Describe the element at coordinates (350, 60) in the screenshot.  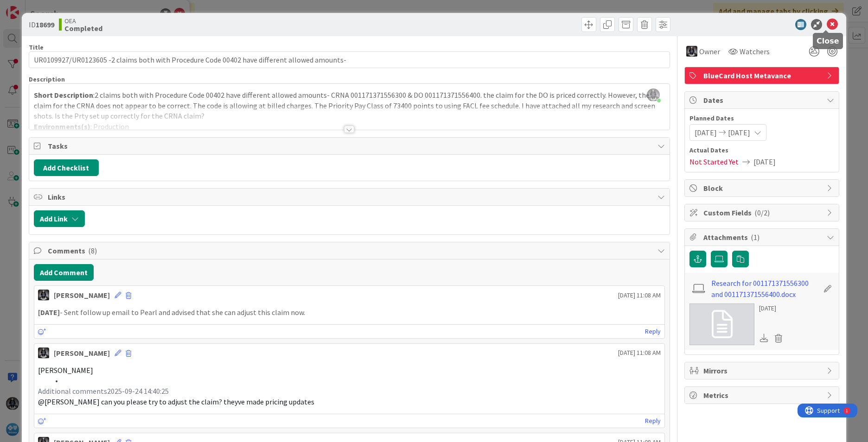
I see `input: type card name here...` at that location.